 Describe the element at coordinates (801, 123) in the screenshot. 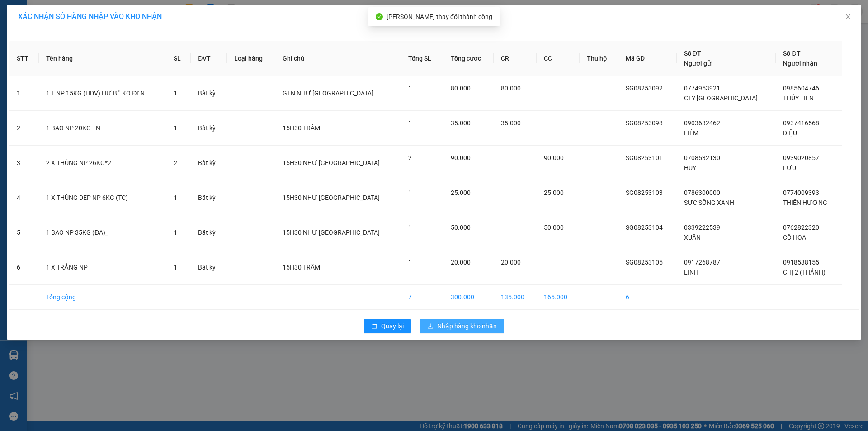

I see `span: 0937416568` at that location.